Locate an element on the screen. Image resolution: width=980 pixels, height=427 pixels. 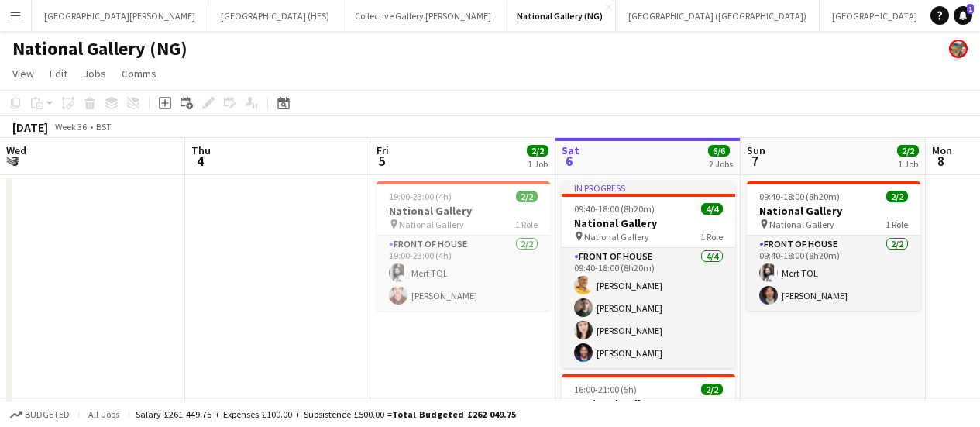
app-job-card: In progress09:40-18:00 (8h20m)4/4National Gallery National Gallery1 RoleFront of House4/409:40-18... is located at coordinates (649, 274).